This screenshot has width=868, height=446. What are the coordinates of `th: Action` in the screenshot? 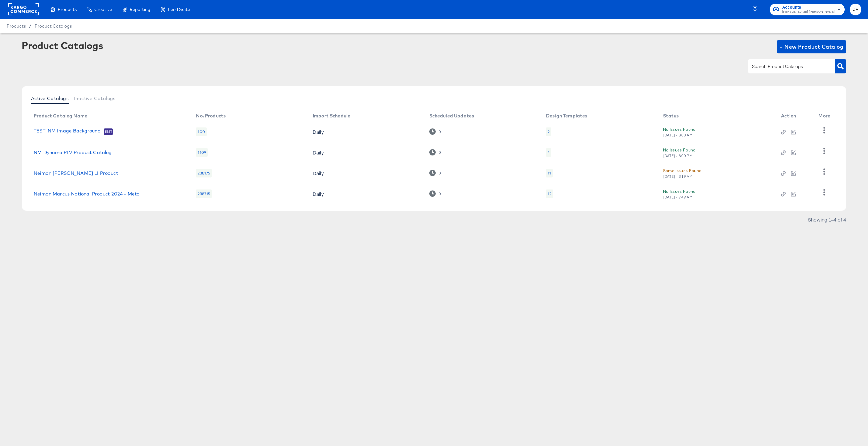 It's located at (795, 116).